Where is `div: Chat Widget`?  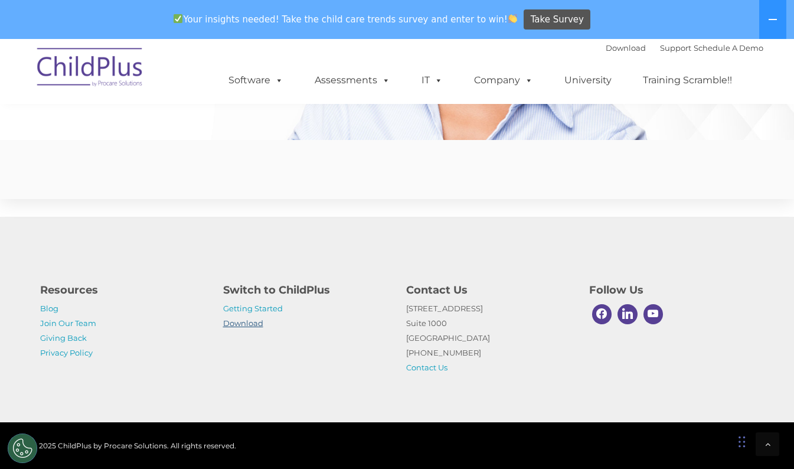
div: Chat Widget is located at coordinates (697, 405).